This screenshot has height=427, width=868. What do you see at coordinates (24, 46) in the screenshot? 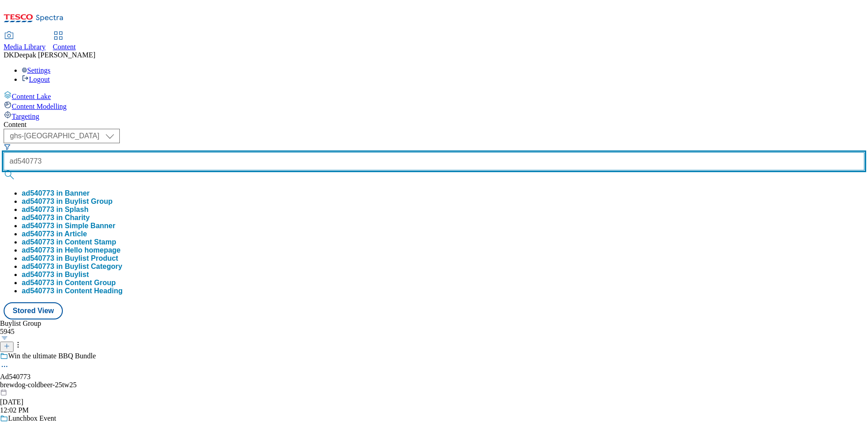
I see `span: Media Library` at bounding box center [24, 46].